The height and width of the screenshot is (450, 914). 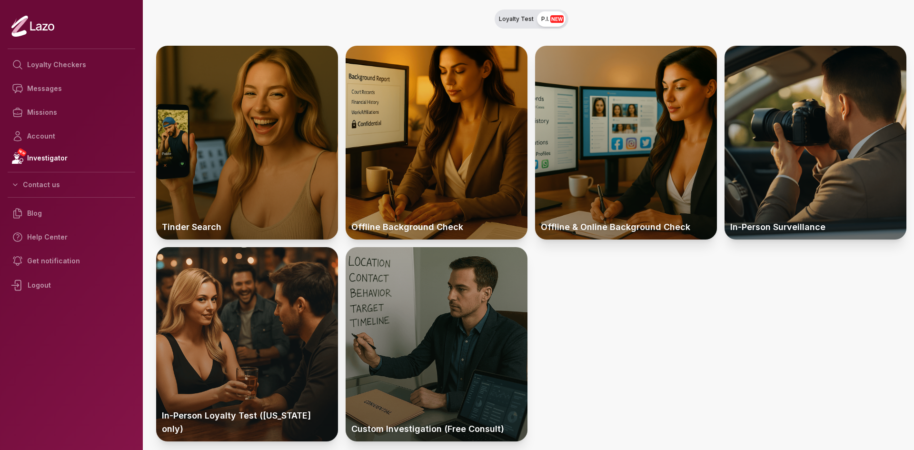 I want to click on a: NEWInvestigator, so click(x=71, y=158).